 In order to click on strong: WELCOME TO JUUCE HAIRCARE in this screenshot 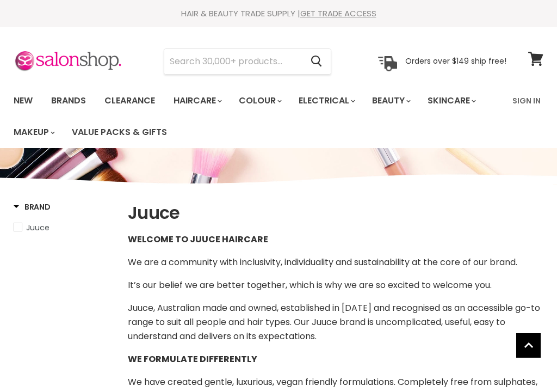, I will do `click(198, 239)`.